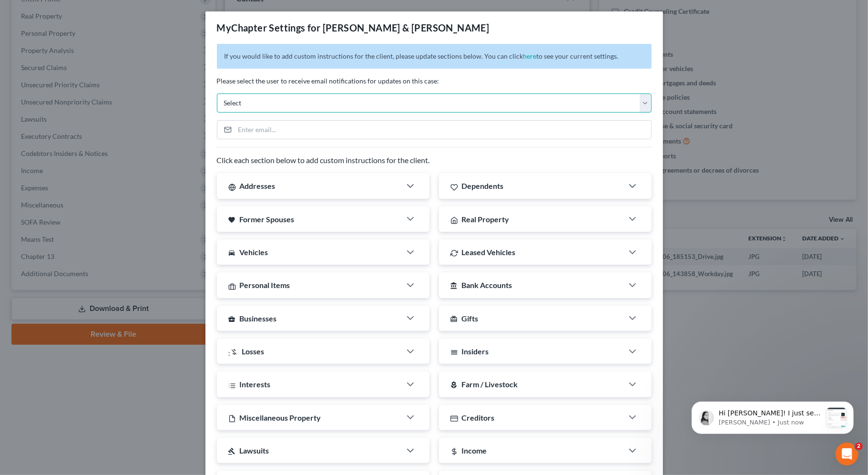 This screenshot has width=868, height=475. Describe the element at coordinates (281, 417) in the screenshot. I see `span: Miscellaneous Property` at that location.